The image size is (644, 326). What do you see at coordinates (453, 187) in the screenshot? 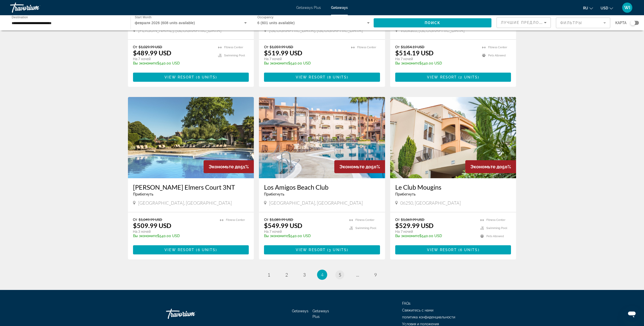
I see `a: Le Club Mougins` at bounding box center [453, 187].